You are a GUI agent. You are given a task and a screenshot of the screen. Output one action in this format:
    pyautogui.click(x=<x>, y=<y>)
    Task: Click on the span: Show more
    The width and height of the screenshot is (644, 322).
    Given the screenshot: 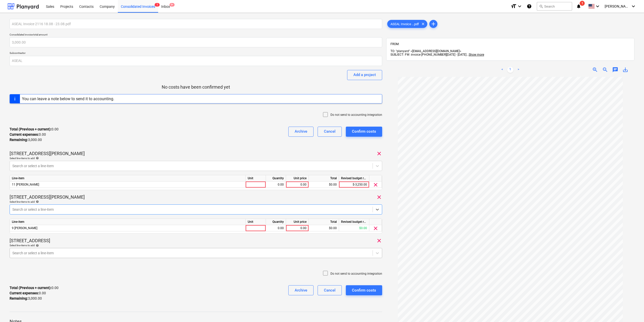 What is the action you would take?
    pyautogui.click(x=476, y=55)
    